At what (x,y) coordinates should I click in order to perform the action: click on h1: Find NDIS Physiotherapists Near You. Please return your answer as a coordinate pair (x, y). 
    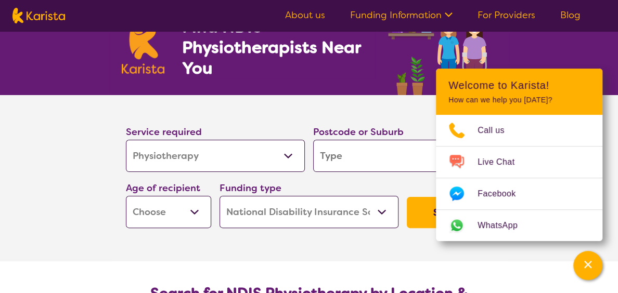
    Looking at the image, I should click on (278, 47).